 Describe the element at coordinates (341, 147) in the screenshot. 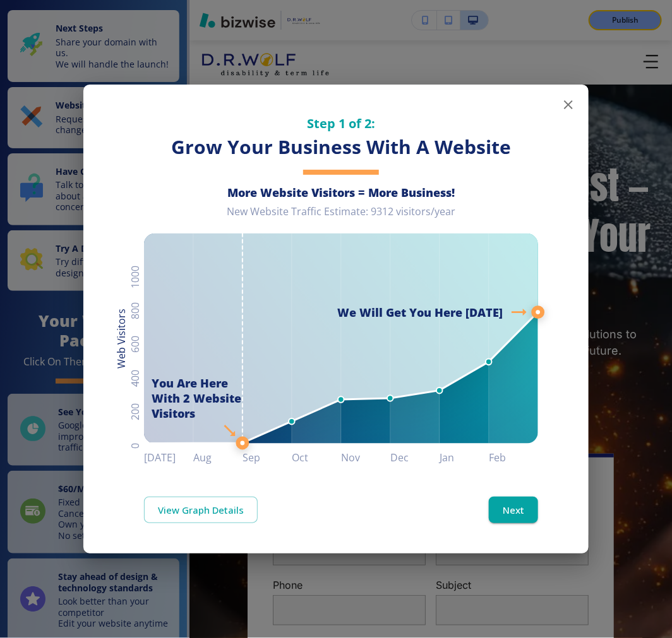

I see `h3: Grow Your Business With A Website` at that location.